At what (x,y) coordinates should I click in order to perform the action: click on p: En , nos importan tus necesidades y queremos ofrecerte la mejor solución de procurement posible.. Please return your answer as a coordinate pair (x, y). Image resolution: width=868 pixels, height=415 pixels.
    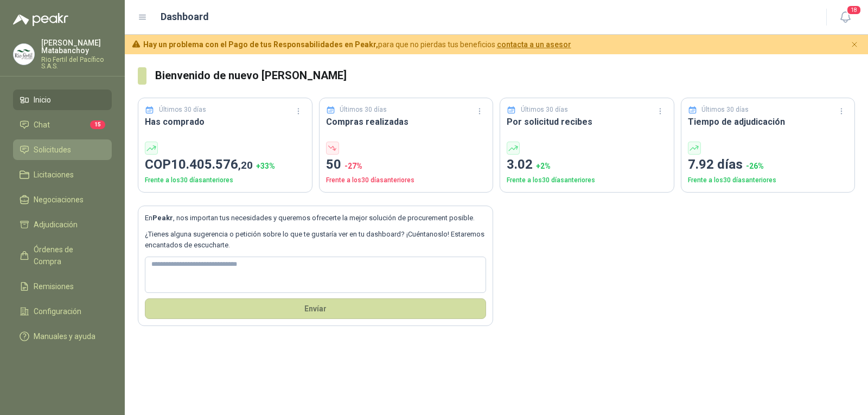
    Looking at the image, I should click on (315, 218).